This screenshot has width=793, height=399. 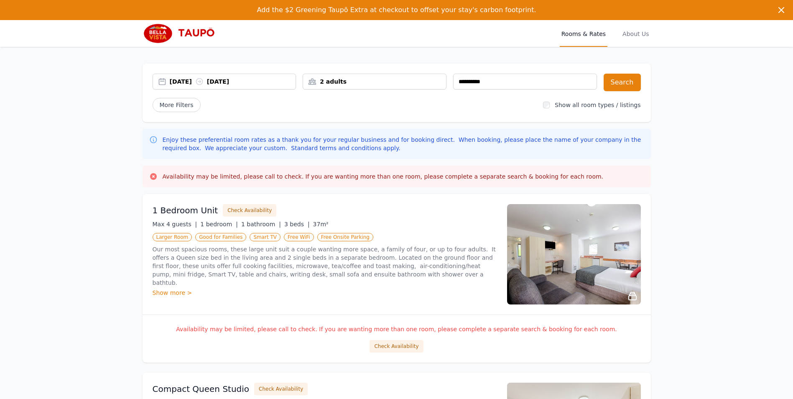 What do you see at coordinates (584, 33) in the screenshot?
I see `span: Rooms & Rates` at bounding box center [584, 33].